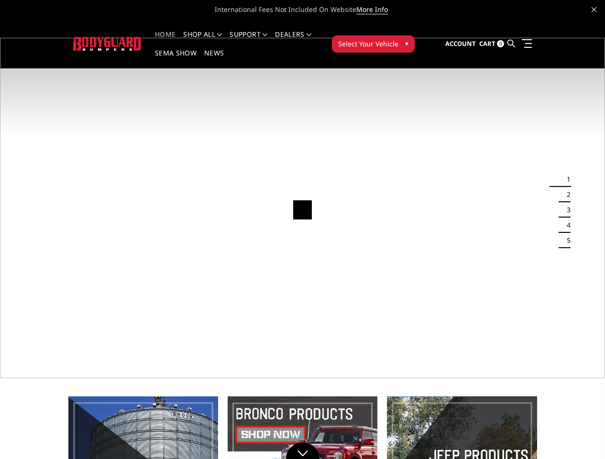 The height and width of the screenshot is (459, 605). What do you see at coordinates (175, 59) in the screenshot?
I see `a: SEMA Show` at bounding box center [175, 59].